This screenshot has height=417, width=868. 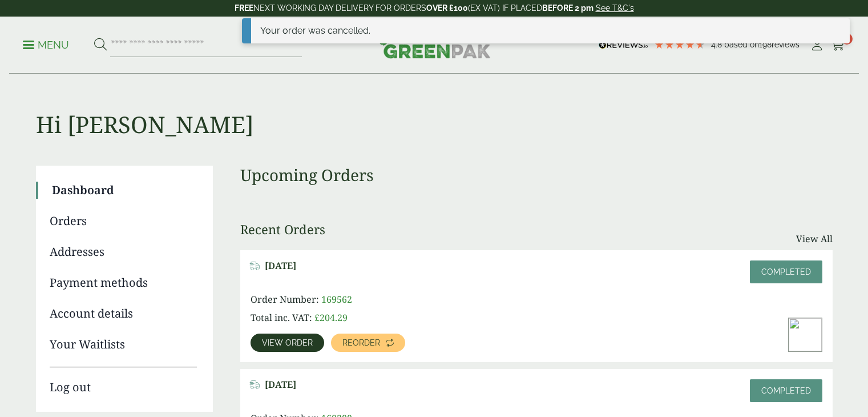 What do you see at coordinates (123, 313) in the screenshot?
I see `a: Account details` at bounding box center [123, 313].